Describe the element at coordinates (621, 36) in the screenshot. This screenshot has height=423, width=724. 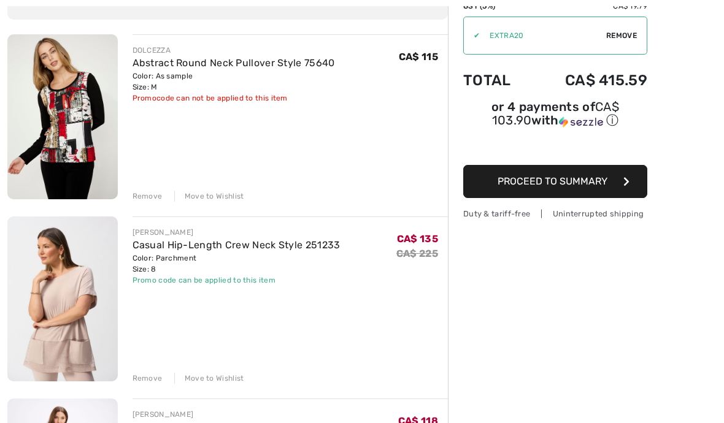
I see `span: Remove` at that location.